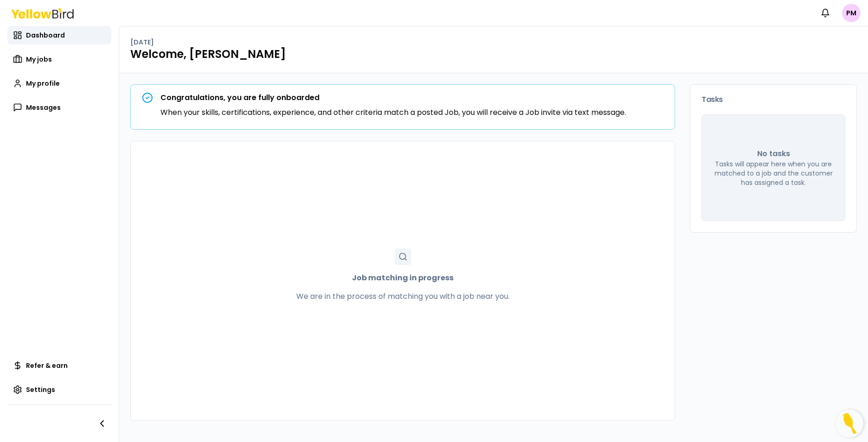 The height and width of the screenshot is (442, 868). What do you see at coordinates (59, 59) in the screenshot?
I see `a: My jobs` at bounding box center [59, 59].